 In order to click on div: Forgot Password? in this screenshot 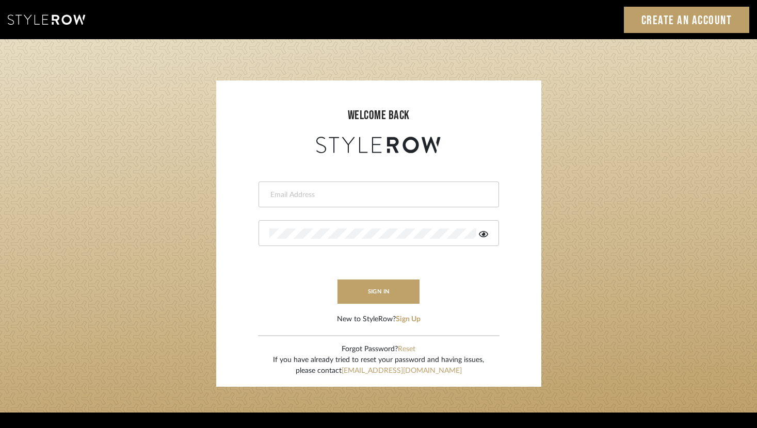, I will do `click(378, 349)`.